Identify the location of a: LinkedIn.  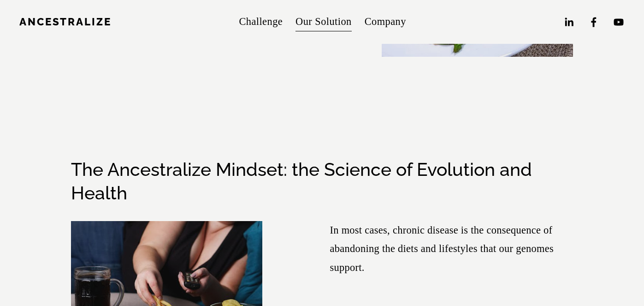
(569, 22).